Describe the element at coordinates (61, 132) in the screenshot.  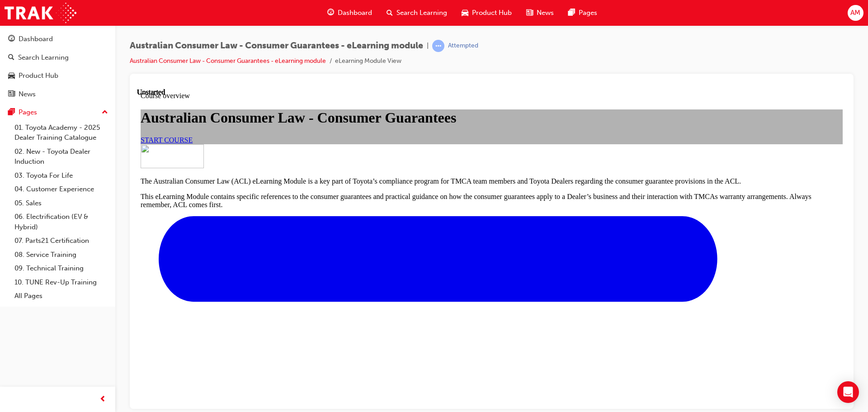
I see `a: 01. Toyota Academy - 2025 Dealer Training Catalogue` at that location.